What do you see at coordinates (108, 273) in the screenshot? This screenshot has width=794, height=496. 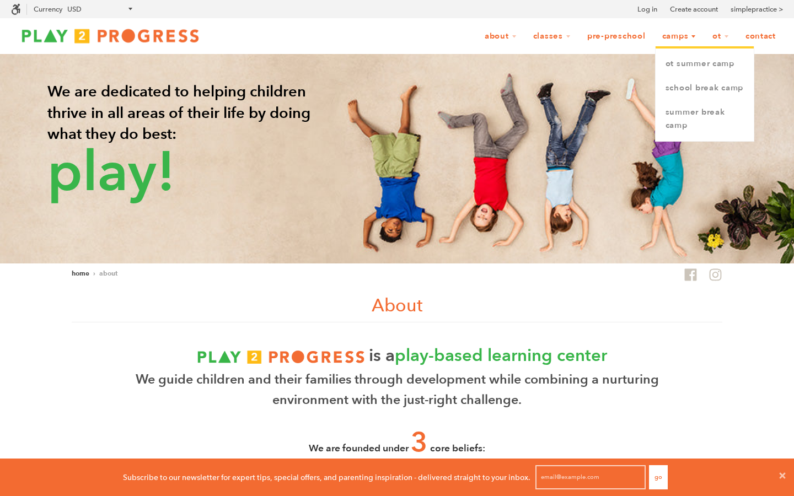 I see `span: About` at bounding box center [108, 273].